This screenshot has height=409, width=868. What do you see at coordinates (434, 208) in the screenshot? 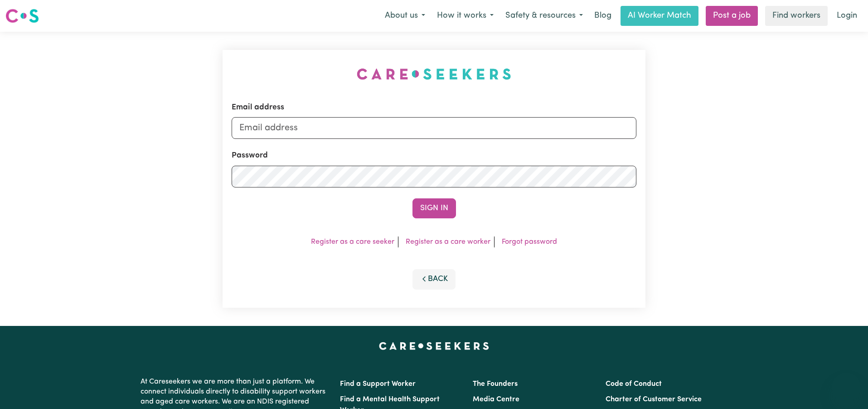
I see `button: Sign In` at bounding box center [434, 208].